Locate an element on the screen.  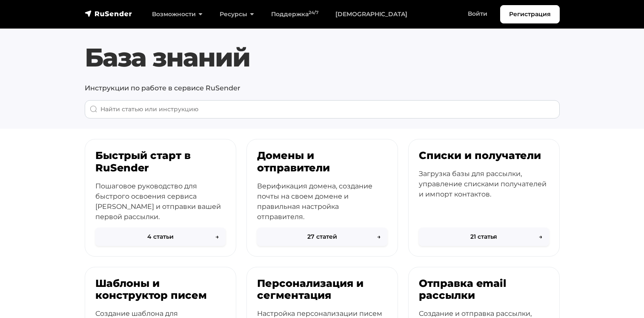
button: 21 статья→ is located at coordinates (484, 236).